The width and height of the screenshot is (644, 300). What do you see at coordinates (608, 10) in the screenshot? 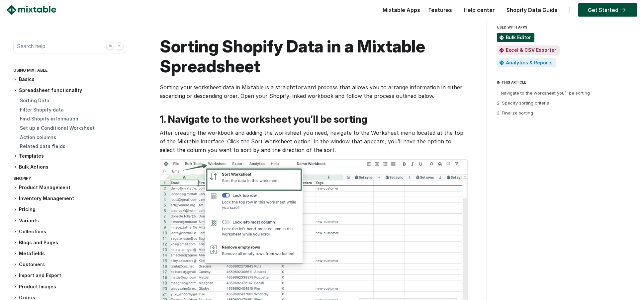
I see `a: Get Started` at bounding box center [608, 10].